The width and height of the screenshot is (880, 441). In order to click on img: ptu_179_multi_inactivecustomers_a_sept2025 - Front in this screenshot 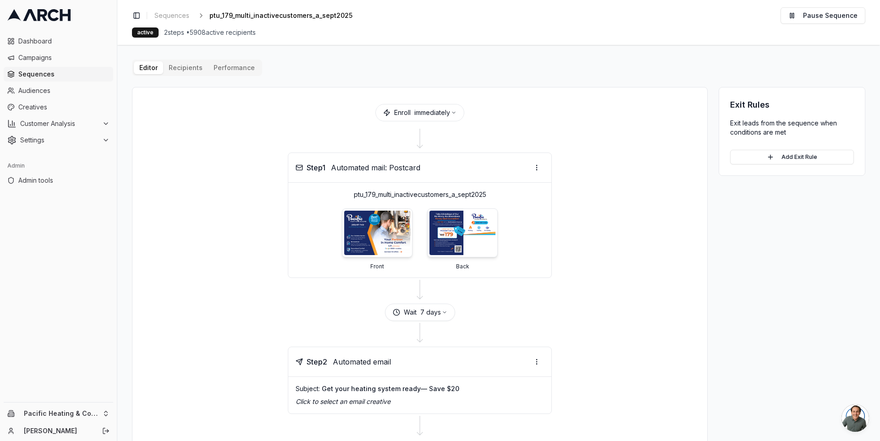, I will do `click(377, 233)`.